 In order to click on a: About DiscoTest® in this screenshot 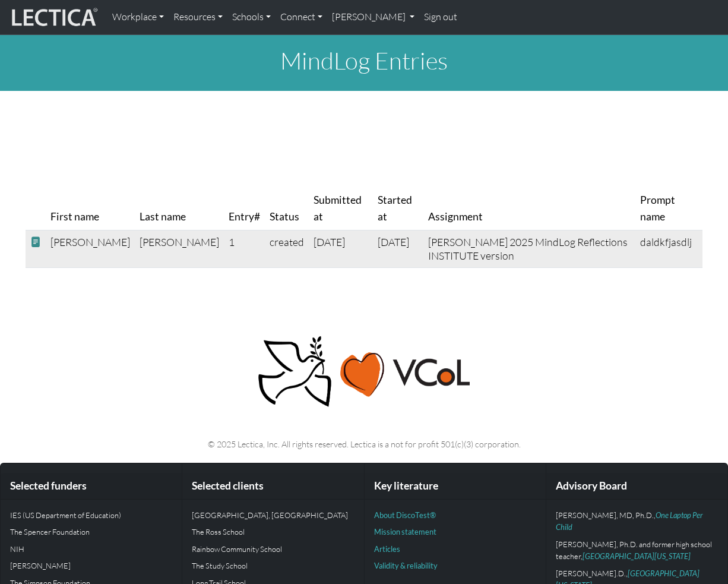, I will do `click(405, 515)`.